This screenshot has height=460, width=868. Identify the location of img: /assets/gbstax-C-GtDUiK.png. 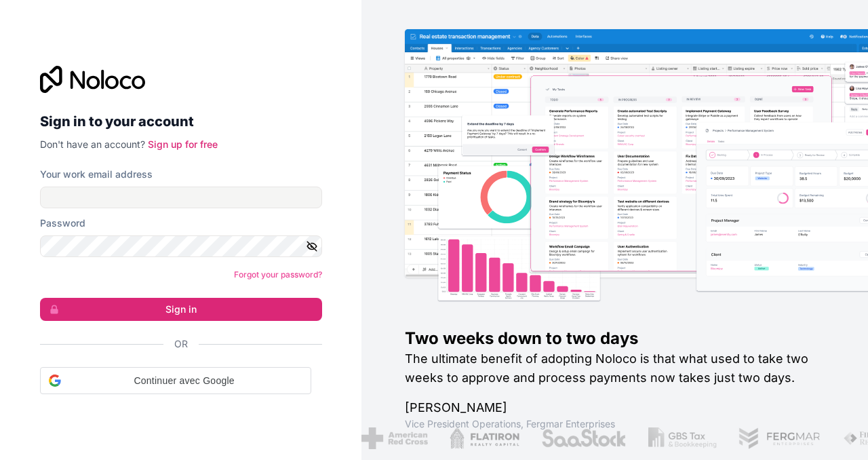
(682, 438).